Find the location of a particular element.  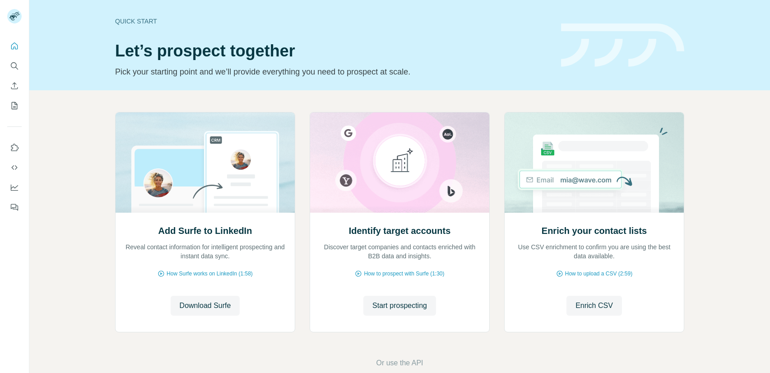

p: Reveal contact information for intelligent prospecting and instant data sync. is located at coordinates (205, 251).